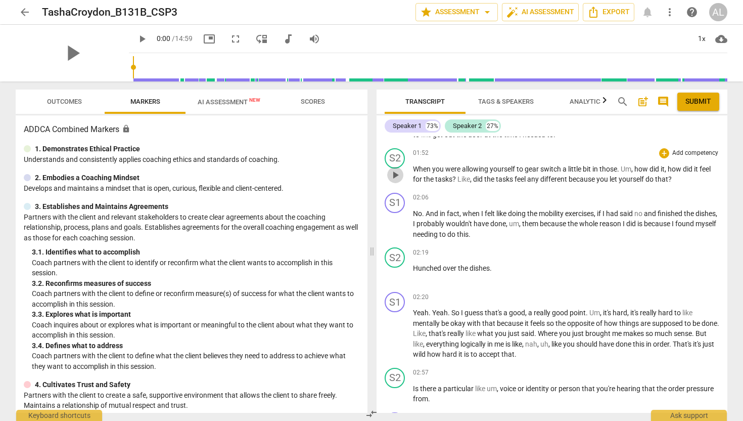 Image resolution: width=743 pixels, height=421 pixels. What do you see at coordinates (557, 344) in the screenshot?
I see `span: like` at bounding box center [557, 344].